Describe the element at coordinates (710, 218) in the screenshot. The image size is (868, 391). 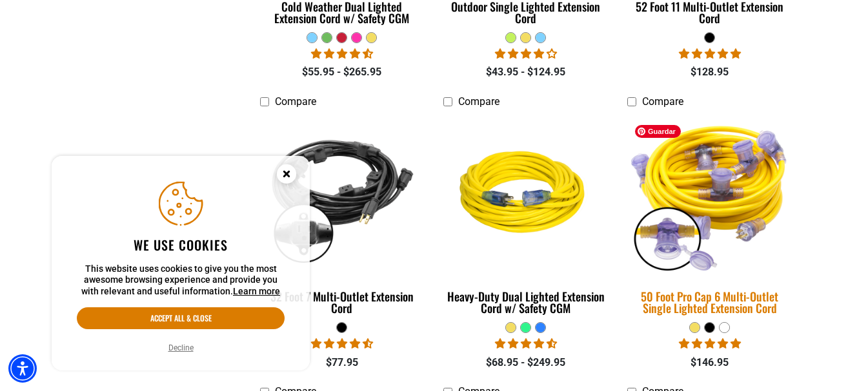
I see `a: yellow 50 Foot Pro Cap 6 Multi-Outlet Single Lighted Extension Cord` at that location.